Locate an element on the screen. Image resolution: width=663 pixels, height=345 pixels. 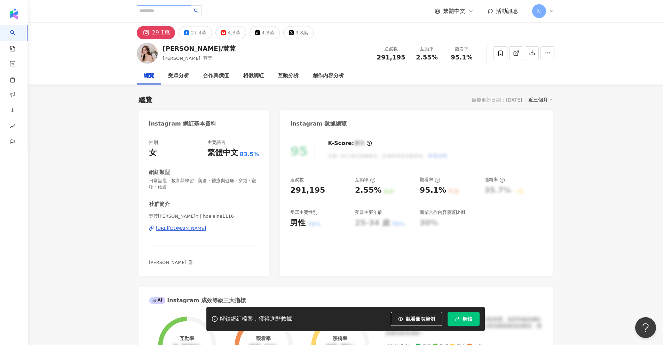
div: Instagram 網紅基本資料 is located at coordinates (183, 124).